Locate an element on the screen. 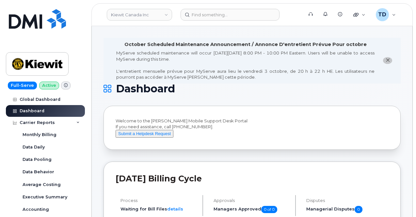 This screenshot has width=416, height=217. li: Waiting for Bill Files is located at coordinates (159, 209).